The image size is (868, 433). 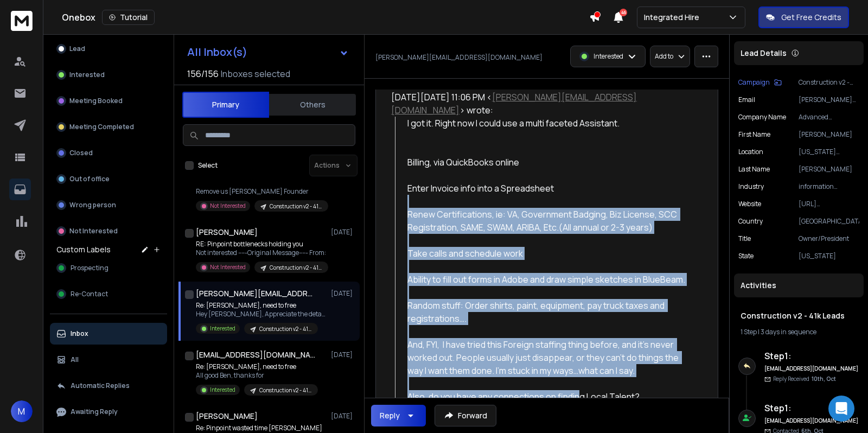 What do you see at coordinates (108, 205) in the screenshot?
I see `button: Wrong person` at bounding box center [108, 205].